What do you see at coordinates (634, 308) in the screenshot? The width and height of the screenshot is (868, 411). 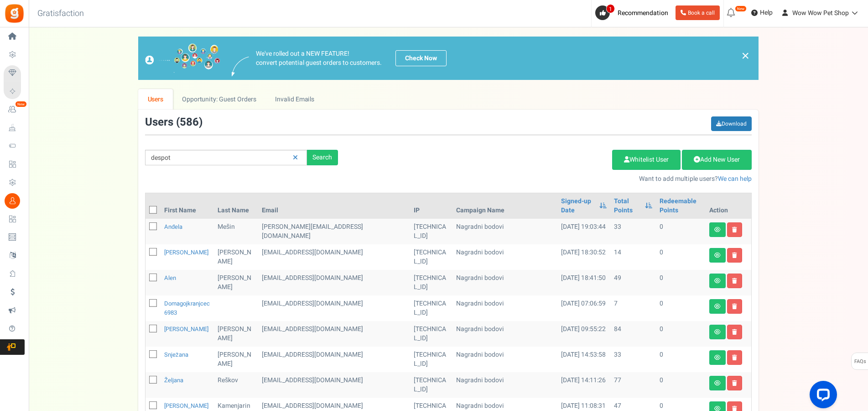 I see `td: 7` at bounding box center [634, 308].